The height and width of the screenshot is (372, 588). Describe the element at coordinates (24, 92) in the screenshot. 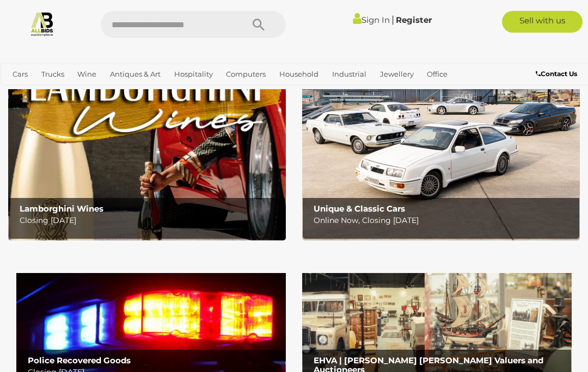

I see `a: Sports` at that location.